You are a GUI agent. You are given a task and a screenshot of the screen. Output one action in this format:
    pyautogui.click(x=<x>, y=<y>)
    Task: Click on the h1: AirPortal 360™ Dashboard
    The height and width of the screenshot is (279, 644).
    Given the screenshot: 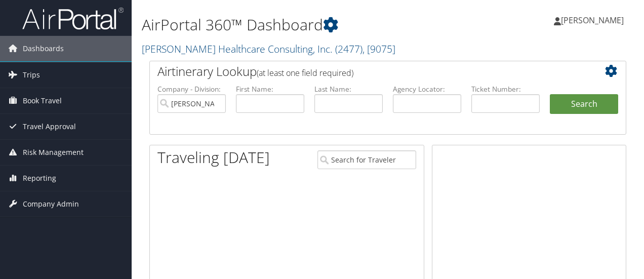 What is the action you would take?
    pyautogui.click(x=306, y=25)
    